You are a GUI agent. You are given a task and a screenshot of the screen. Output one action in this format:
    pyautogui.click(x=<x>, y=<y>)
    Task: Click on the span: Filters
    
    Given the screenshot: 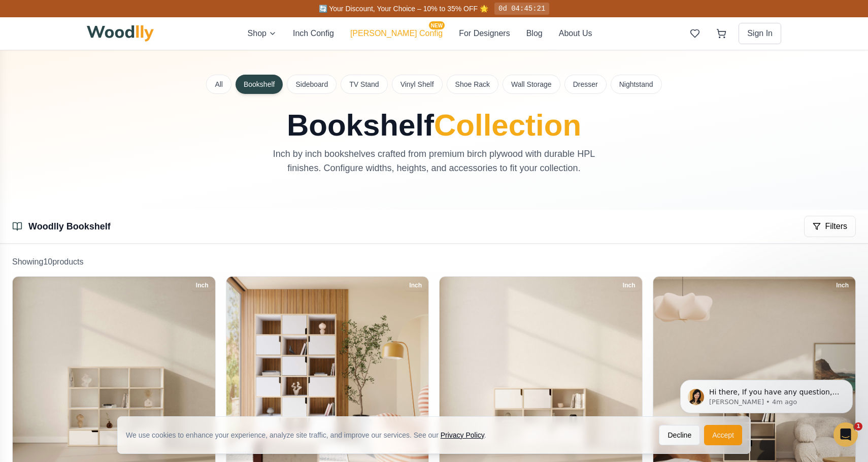 What is the action you would take?
    pyautogui.click(x=836, y=226)
    